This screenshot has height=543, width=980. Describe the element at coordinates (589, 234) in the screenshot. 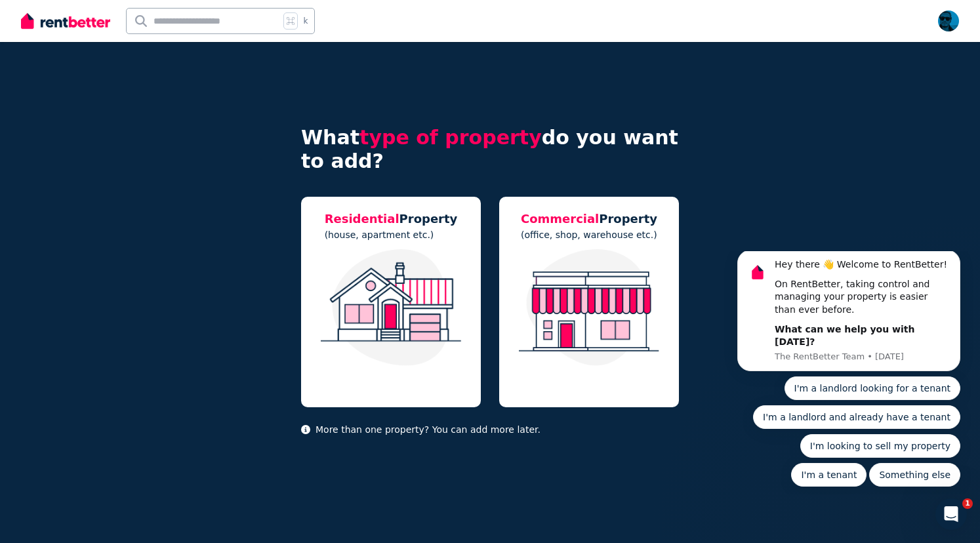

I see `p: (office, shop, warehouse etc.)` at that location.